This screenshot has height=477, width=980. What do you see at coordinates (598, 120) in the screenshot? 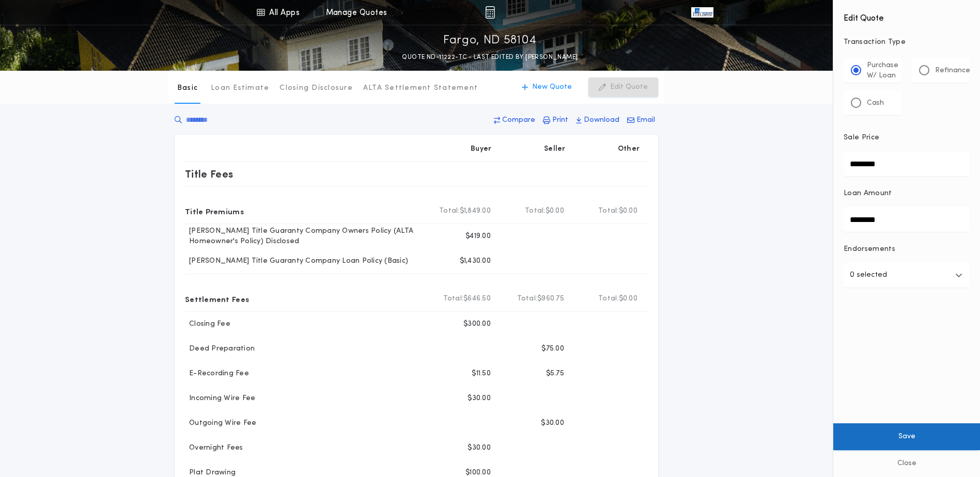
I see `button: Download` at bounding box center [598, 120].